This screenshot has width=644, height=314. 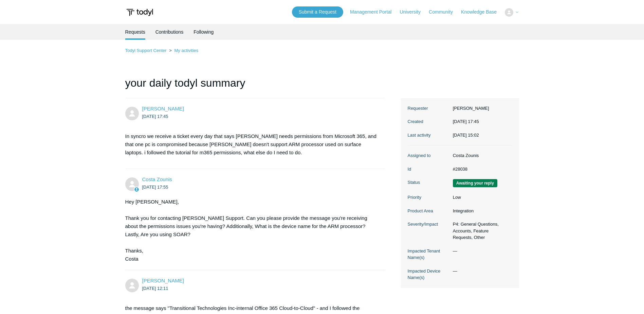 What do you see at coordinates (428, 183) in the screenshot?
I see `dt: Status` at bounding box center [428, 183].